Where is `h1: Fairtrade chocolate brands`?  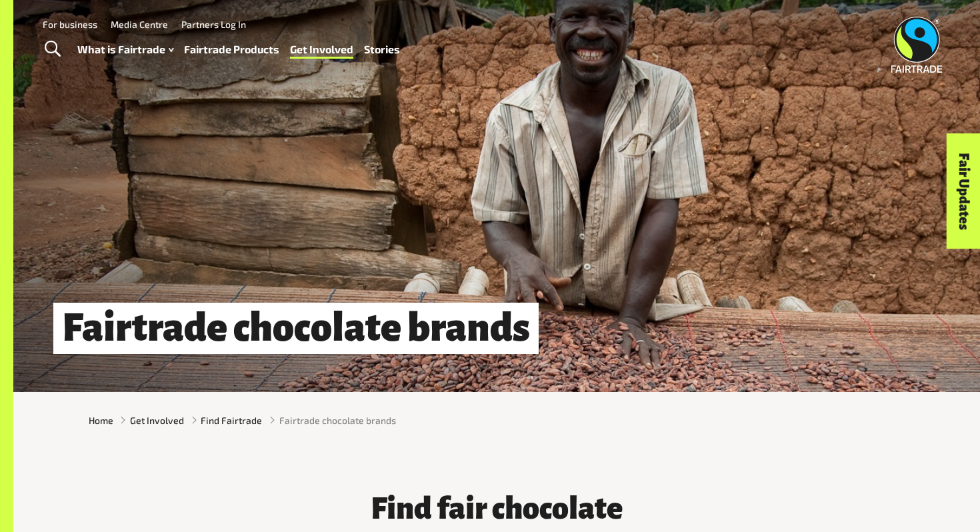
h1: Fairtrade chocolate brands is located at coordinates (296, 328).